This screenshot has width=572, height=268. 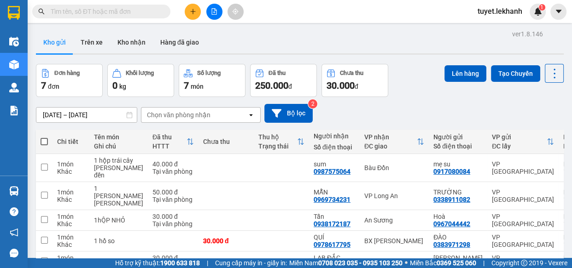 I want to click on div: Số lượng, so click(x=209, y=73).